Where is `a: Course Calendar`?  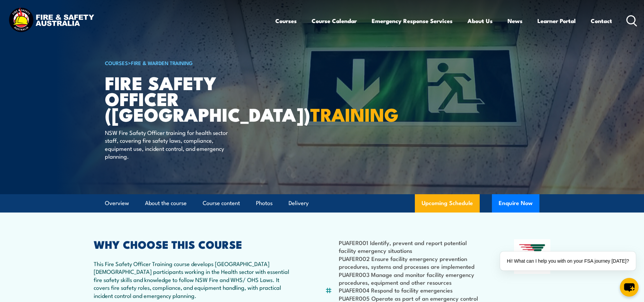
a: Course Calendar is located at coordinates (334, 21).